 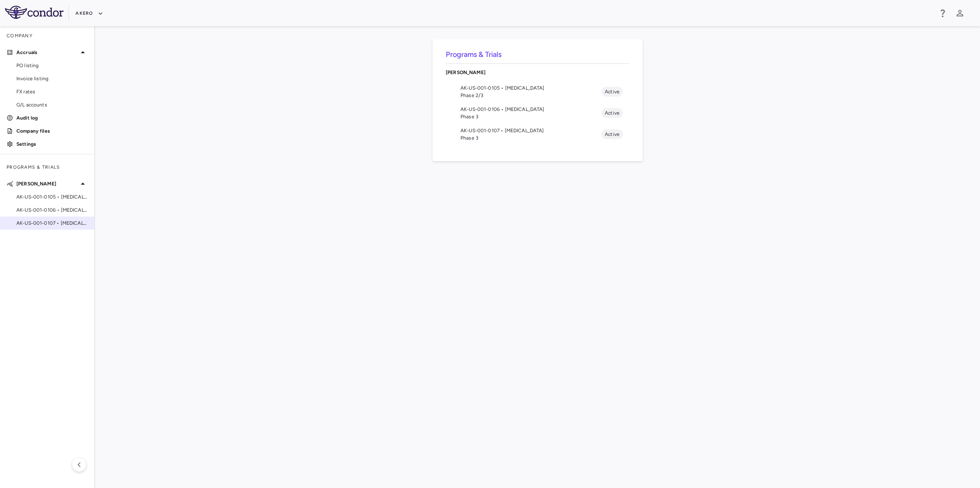 I want to click on h6: Programs & Trials, so click(x=538, y=55).